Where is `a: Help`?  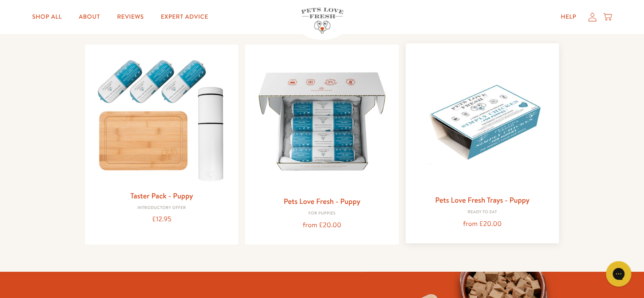
a: Help is located at coordinates (568, 17).